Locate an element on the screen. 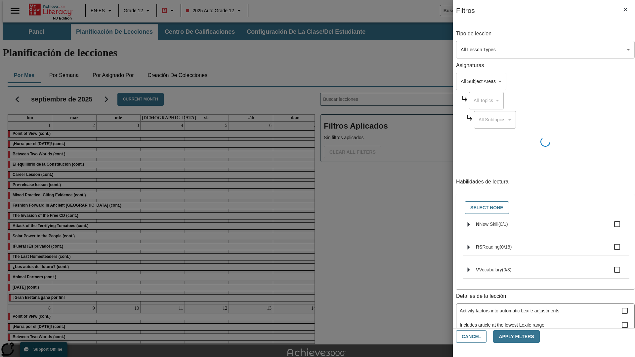  p: Habilidades de lectura is located at coordinates (545, 182).